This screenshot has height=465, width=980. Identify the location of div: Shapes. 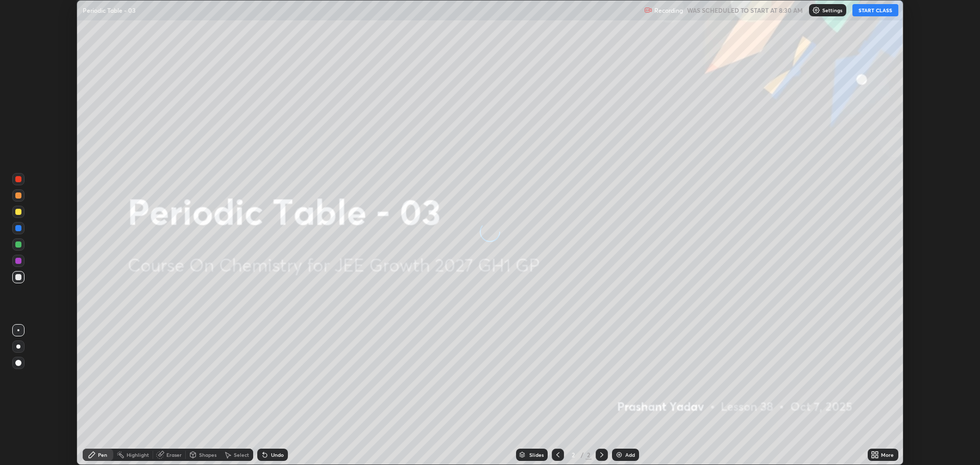
(207, 455).